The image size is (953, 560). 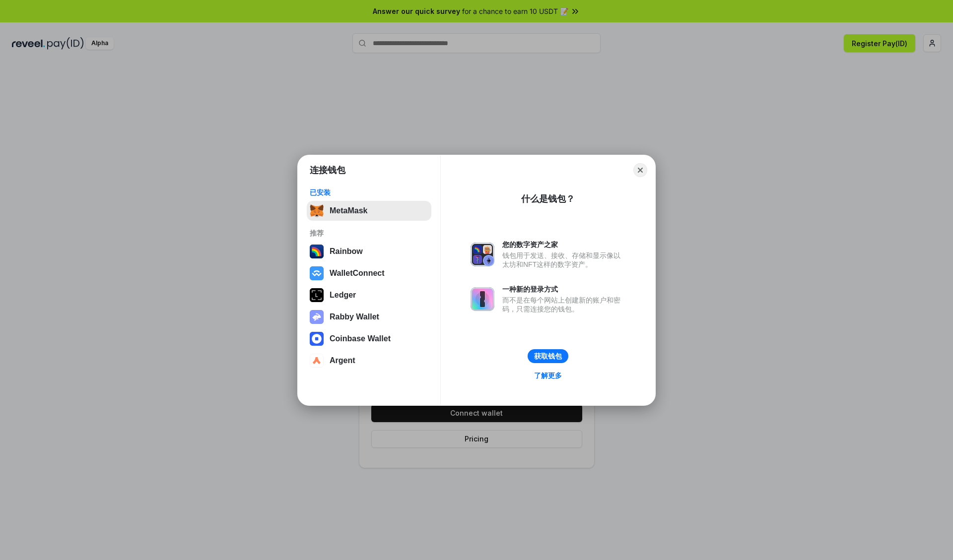 What do you see at coordinates (564, 305) in the screenshot?
I see `div: 而不是在每个网站上创建新的账户和密码，只需连接您的钱包。` at bounding box center [564, 305].